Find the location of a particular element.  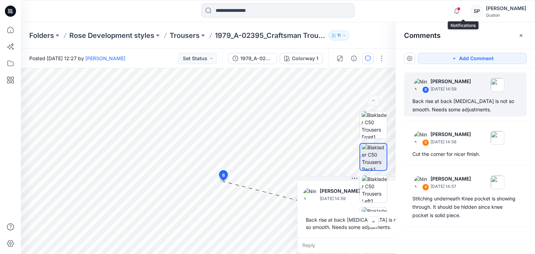

button: Colorway 1 is located at coordinates (301, 59).